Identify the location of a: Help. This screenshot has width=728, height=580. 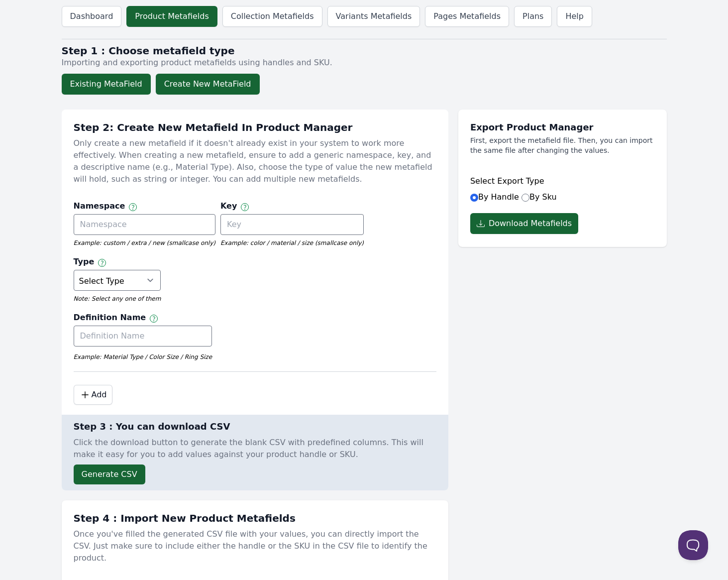
(574, 17).